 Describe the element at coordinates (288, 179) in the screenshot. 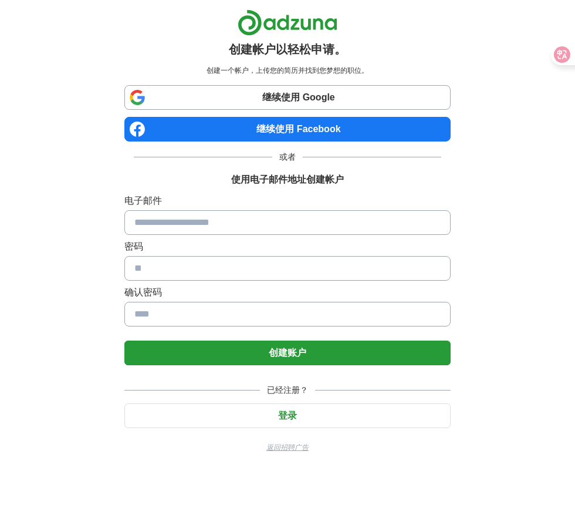

I see `font: 使用电子邮件地址创建帐户` at that location.